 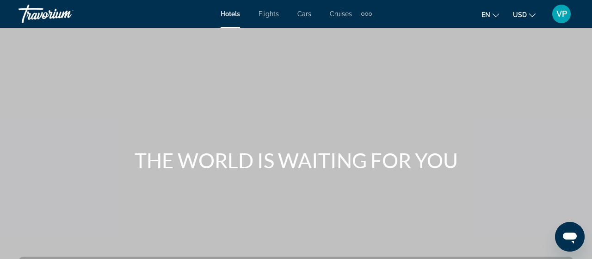 What do you see at coordinates (230, 14) in the screenshot?
I see `span: Hotels` at bounding box center [230, 14].